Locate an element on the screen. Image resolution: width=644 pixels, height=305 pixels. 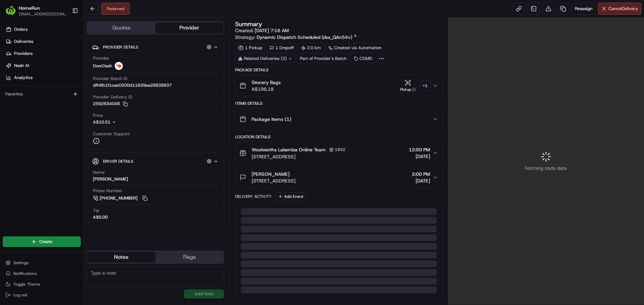
h3: Summary is located at coordinates (249, 24).